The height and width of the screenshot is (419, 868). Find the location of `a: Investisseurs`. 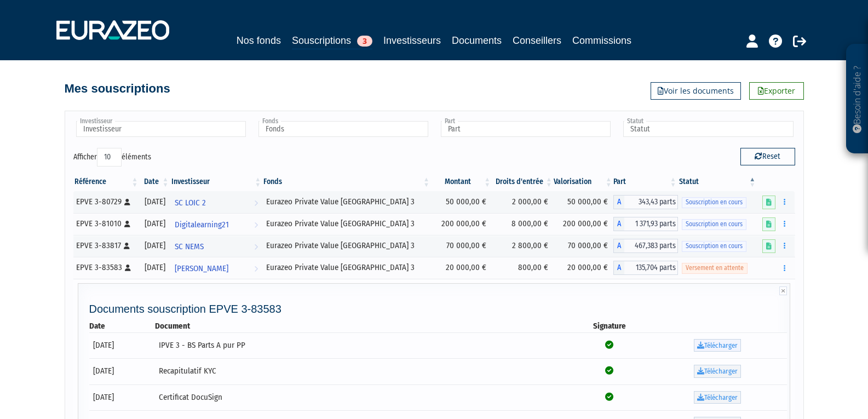

a: Investisseurs is located at coordinates (412, 41).